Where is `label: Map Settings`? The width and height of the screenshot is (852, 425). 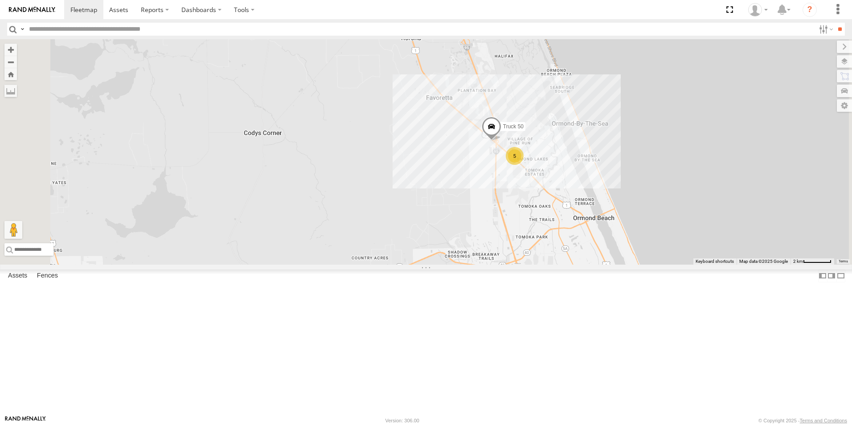
label: Map Settings is located at coordinates (844, 106).